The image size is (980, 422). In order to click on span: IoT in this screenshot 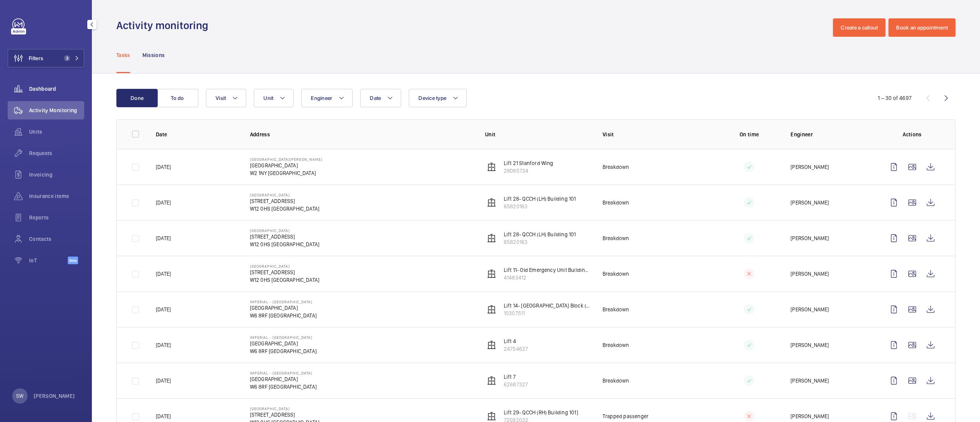, I will do `click(49, 260)`.